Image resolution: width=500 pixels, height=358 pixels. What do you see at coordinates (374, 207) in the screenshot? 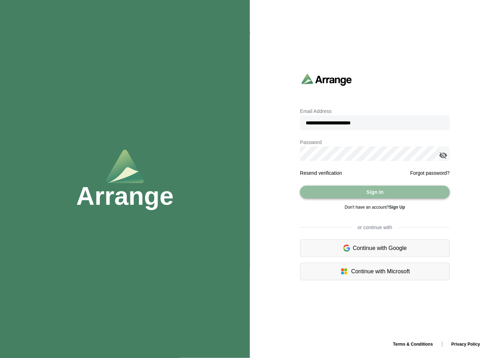
I see `span: Don't have an account?` at bounding box center [374, 207].